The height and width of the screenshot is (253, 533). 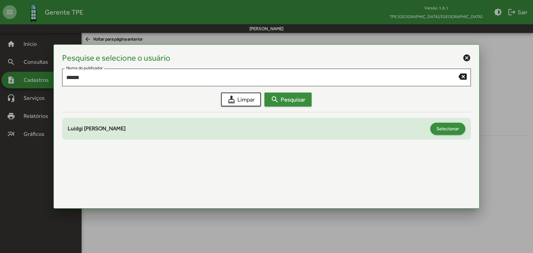 I want to click on span: Pesquisar, so click(x=288, y=100).